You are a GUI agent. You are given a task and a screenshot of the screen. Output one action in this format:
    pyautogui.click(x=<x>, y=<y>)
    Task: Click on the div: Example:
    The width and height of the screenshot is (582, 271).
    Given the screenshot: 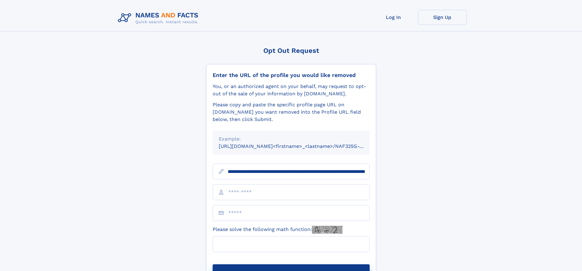 What is the action you would take?
    pyautogui.click(x=291, y=139)
    